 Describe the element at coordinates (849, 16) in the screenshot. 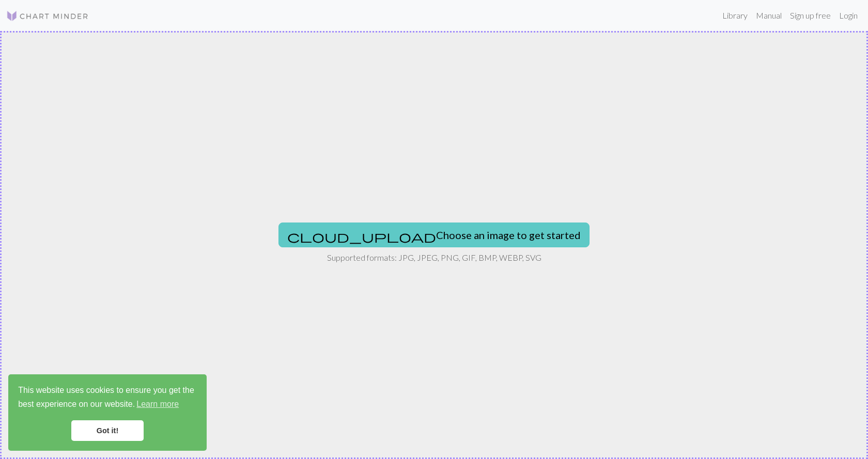

I see `a: Login` at that location.